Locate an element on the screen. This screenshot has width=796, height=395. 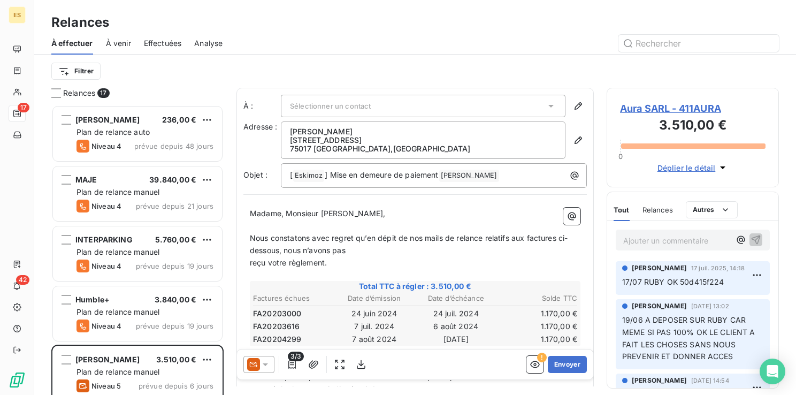
span: 42 is located at coordinates (22, 280).